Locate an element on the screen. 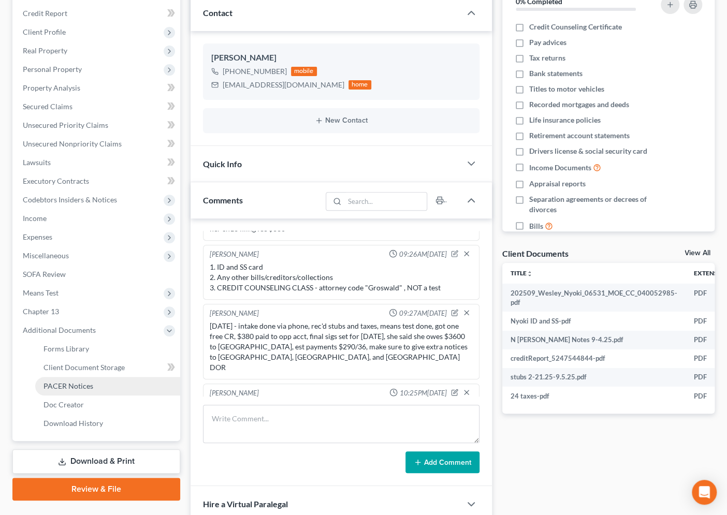 Image resolution: width=727 pixels, height=515 pixels. span: Bank statements is located at coordinates (555, 73).